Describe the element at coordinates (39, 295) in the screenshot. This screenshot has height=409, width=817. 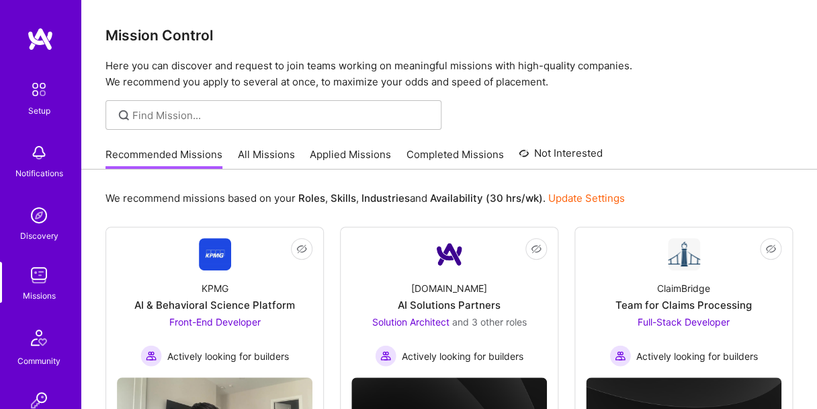
I see `div: Missions` at that location.